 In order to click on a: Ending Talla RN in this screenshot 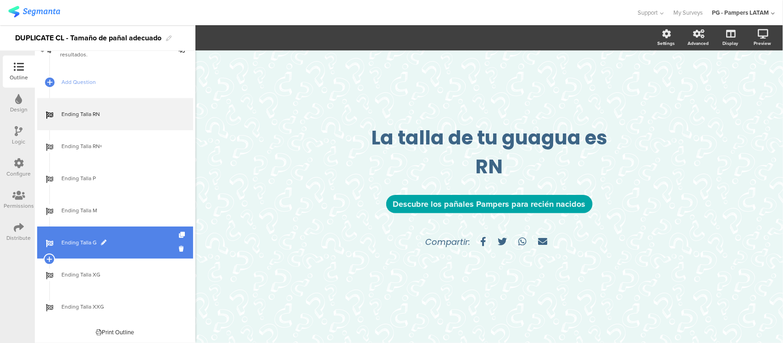, I will do `click(115, 114)`.